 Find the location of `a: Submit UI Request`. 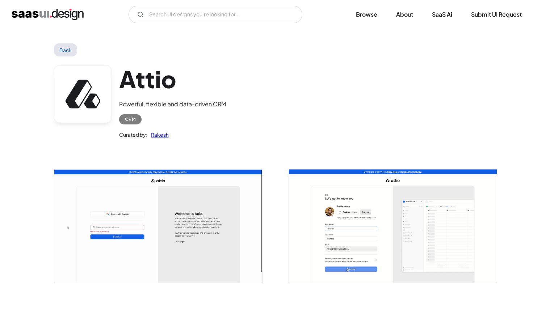

a: Submit UI Request is located at coordinates (497, 14).